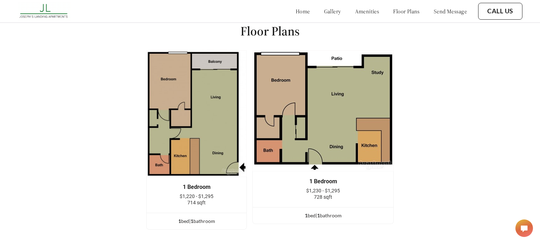 The width and height of the screenshot is (540, 244). I want to click on button: Call Us, so click(500, 11).